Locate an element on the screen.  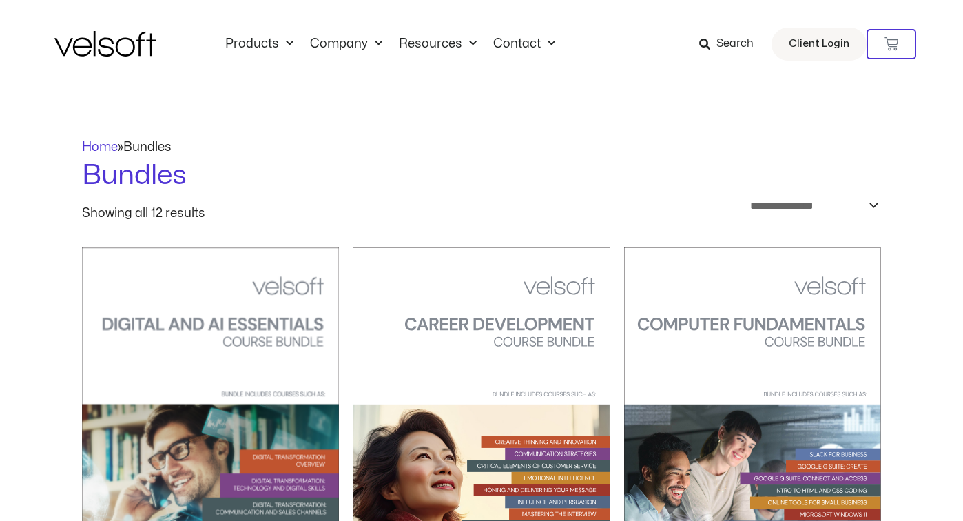
span: Bundles is located at coordinates (147, 147).